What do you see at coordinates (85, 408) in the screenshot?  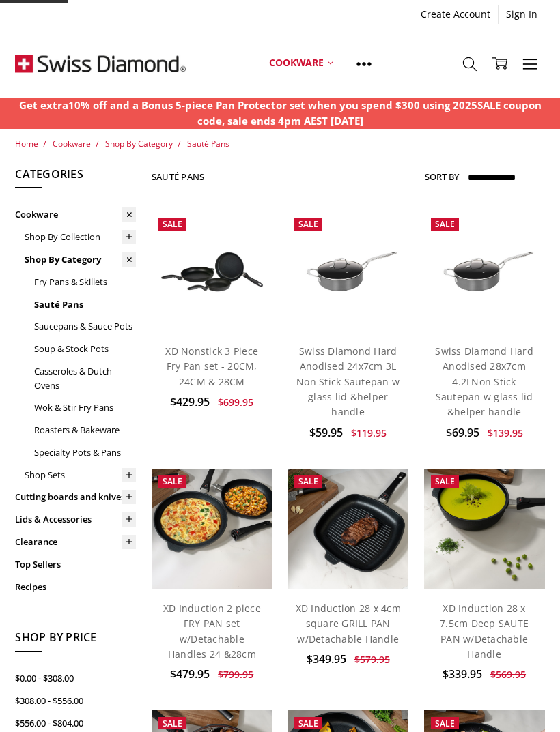 I see `a: Wok & Stir Fry Pans` at bounding box center [85, 408].